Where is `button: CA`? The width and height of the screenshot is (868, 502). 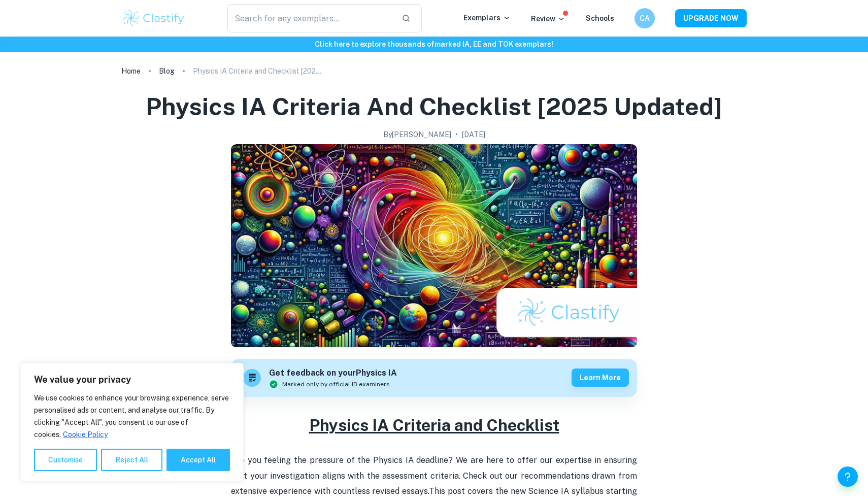
button: CA is located at coordinates (644, 18).